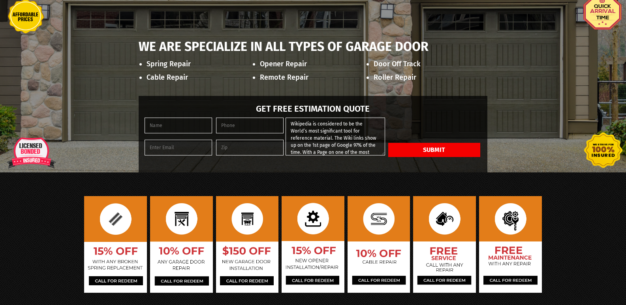 The width and height of the screenshot is (626, 305). I want to click on input: Enter Email, so click(178, 148).